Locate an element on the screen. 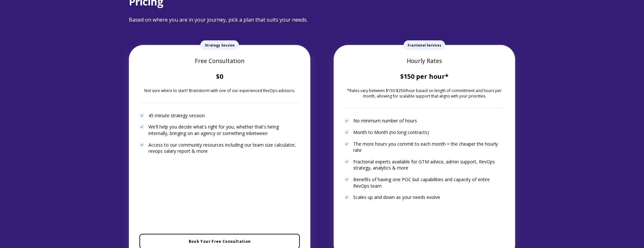  span: Based on where you are in your journey, pick a plan that suits your needs. is located at coordinates (218, 20).